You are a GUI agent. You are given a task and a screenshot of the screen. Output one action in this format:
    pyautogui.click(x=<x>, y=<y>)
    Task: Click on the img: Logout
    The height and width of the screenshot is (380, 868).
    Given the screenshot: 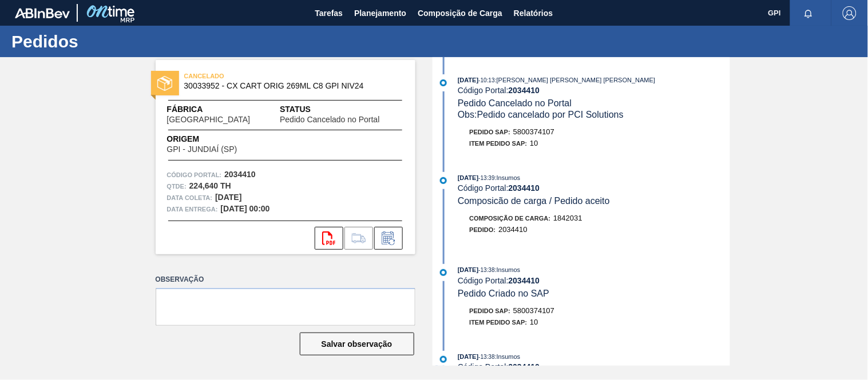 What is the action you would take?
    pyautogui.click(x=850, y=13)
    